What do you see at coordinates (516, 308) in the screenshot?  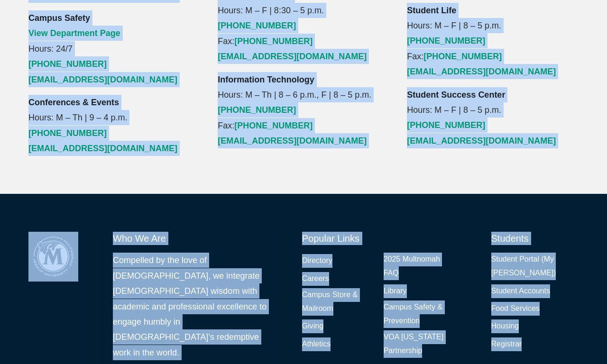 I see `a: Food Services` at bounding box center [516, 308].